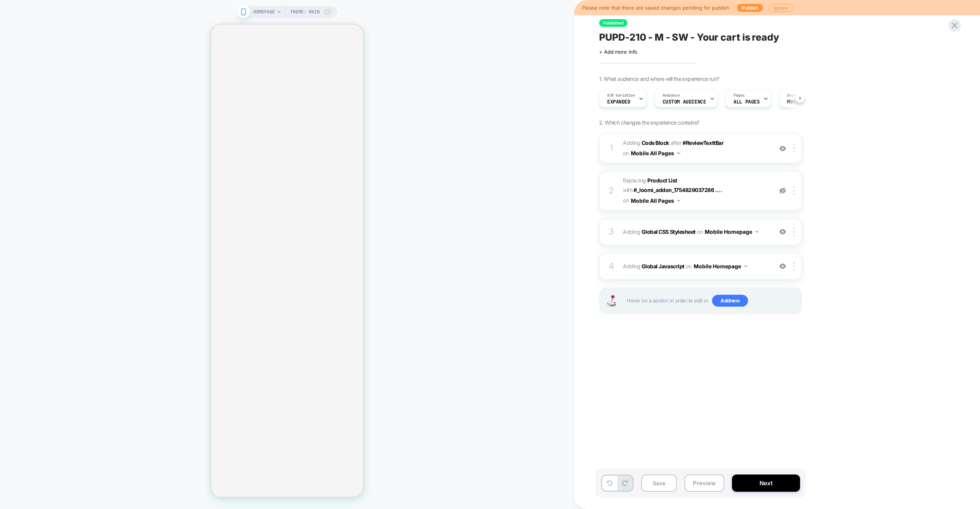 The image size is (980, 509). What do you see at coordinates (684, 102) in the screenshot?
I see `span: Custom Audience` at bounding box center [684, 102].